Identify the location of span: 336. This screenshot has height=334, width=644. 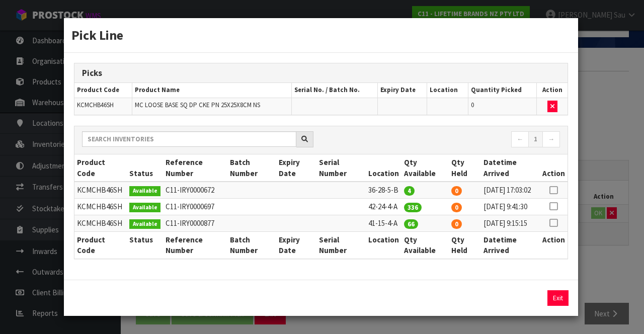
(412, 207).